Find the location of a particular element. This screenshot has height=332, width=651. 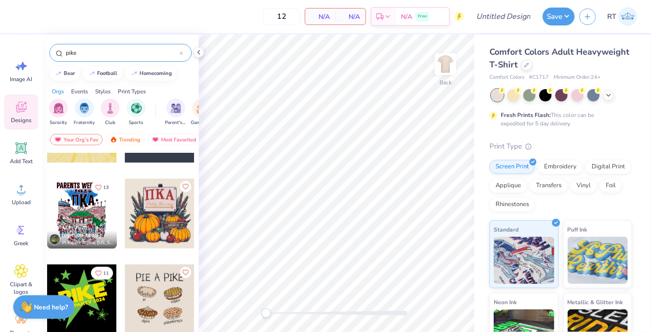

div: Print Types is located at coordinates (132, 91).